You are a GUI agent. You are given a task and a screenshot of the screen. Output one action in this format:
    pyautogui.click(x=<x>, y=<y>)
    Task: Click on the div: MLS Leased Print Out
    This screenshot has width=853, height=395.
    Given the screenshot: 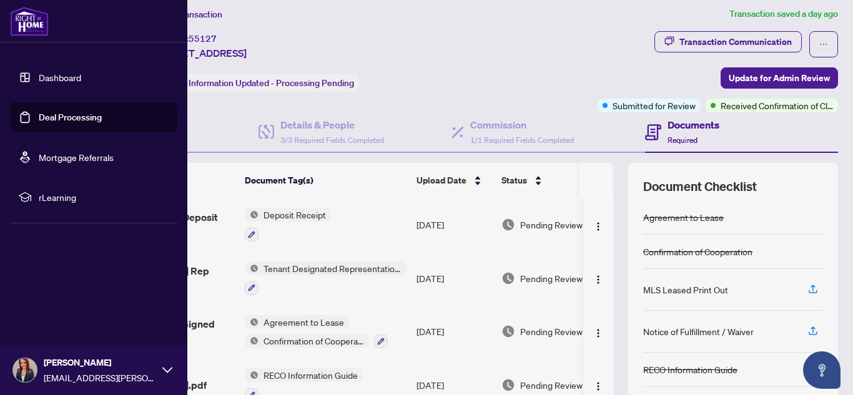 What is the action you would take?
    pyautogui.click(x=685, y=290)
    